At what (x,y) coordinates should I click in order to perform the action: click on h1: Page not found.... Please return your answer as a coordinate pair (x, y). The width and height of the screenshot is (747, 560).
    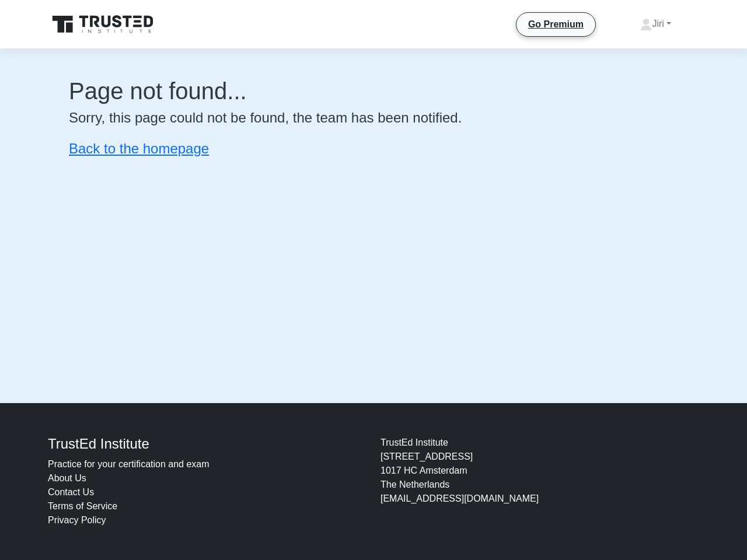
    Looking at the image, I should click on (374, 91).